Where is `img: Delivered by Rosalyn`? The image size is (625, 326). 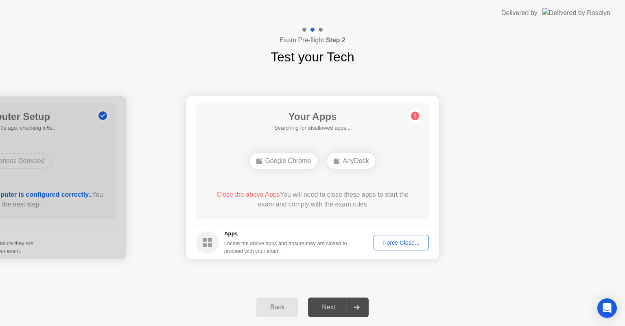
img: Delivered by Rosalyn is located at coordinates (576, 13).